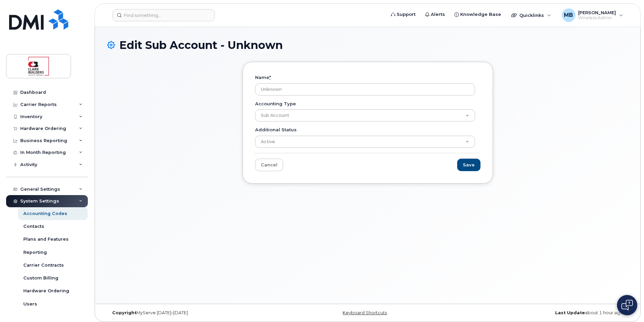  I want to click on label: Accounting Type, so click(275, 104).